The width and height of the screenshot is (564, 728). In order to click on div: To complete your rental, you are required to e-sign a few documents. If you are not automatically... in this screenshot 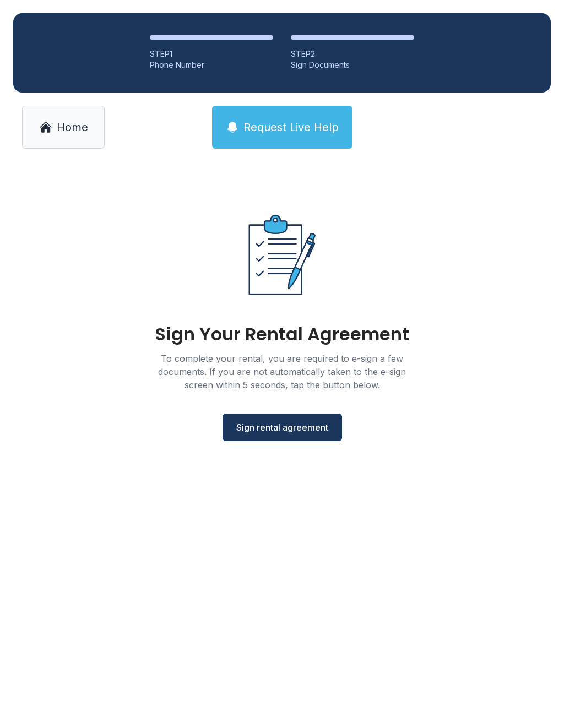, I will do `click(282, 372)`.